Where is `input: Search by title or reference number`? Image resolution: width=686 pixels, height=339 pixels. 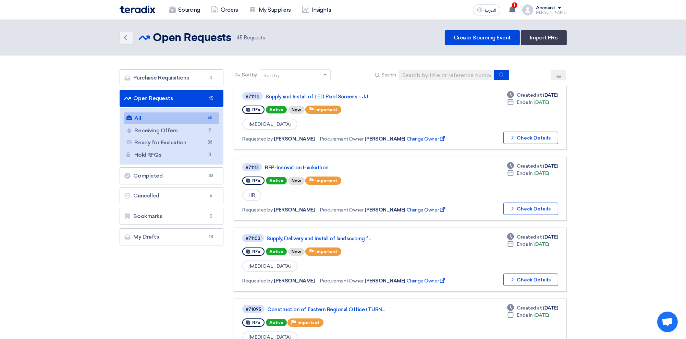
input: Search by title or reference number is located at coordinates (447, 75).